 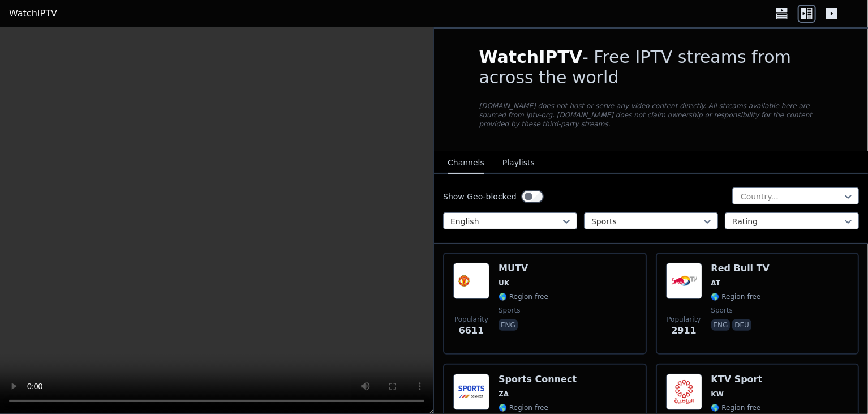 What do you see at coordinates (716, 283) in the screenshot?
I see `span: AT` at bounding box center [716, 283].